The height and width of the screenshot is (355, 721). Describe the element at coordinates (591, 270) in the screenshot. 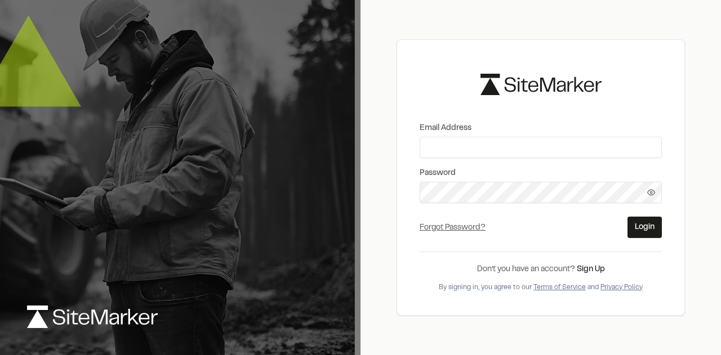

I see `a: Sign Up` at that location.